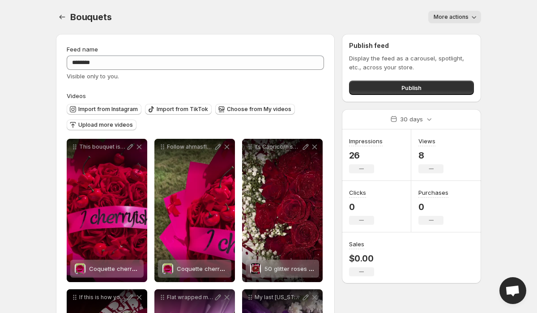 The width and height of the screenshot is (537, 313). I want to click on span: Import from Instagram, so click(108, 109).